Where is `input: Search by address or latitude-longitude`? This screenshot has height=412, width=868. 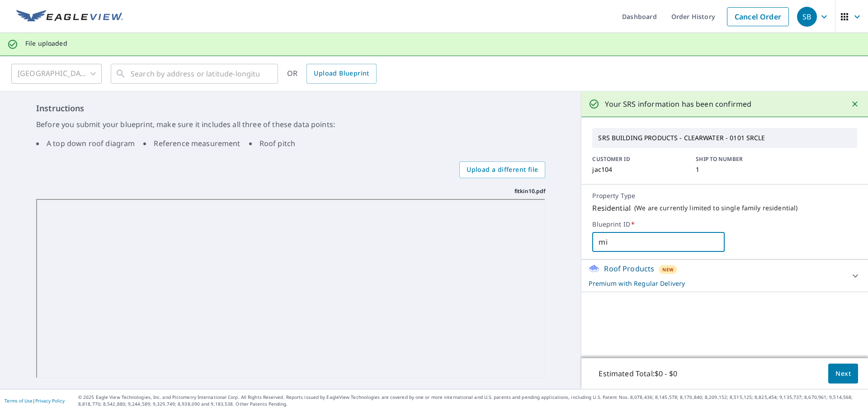 input: Search by address or latitude-longitude is located at coordinates (195, 74).